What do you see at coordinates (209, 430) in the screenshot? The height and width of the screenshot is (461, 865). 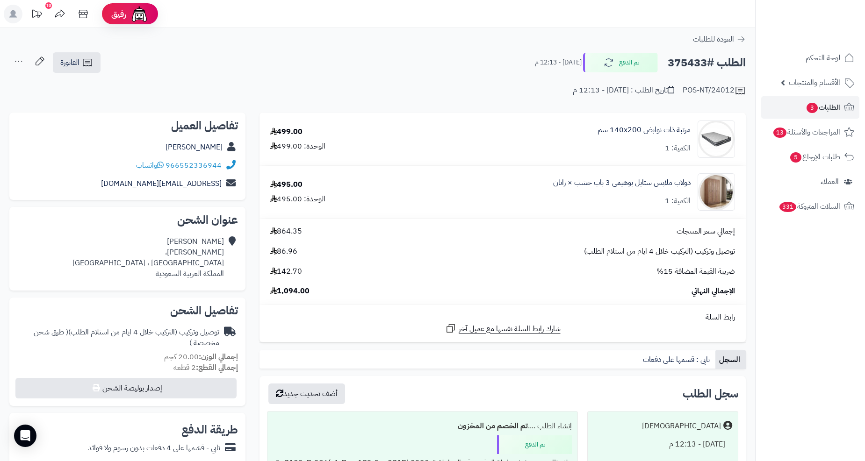 I see `h2: طريقة الدفع` at bounding box center [209, 430].